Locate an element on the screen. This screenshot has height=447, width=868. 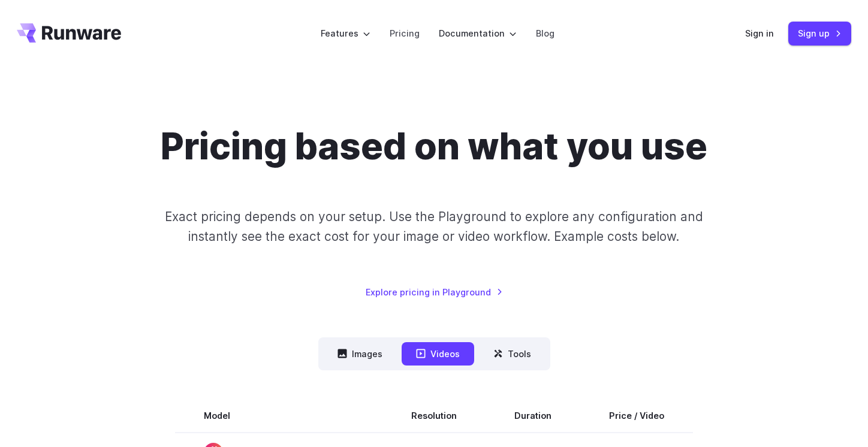
a: Go to / is located at coordinates (69, 33).